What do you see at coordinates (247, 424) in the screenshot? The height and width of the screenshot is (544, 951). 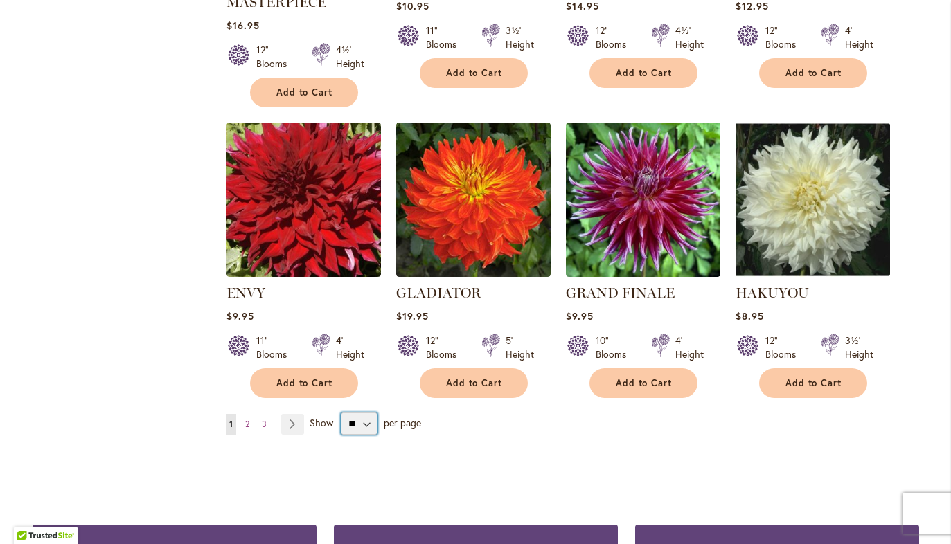 I see `span: 2` at bounding box center [247, 424].